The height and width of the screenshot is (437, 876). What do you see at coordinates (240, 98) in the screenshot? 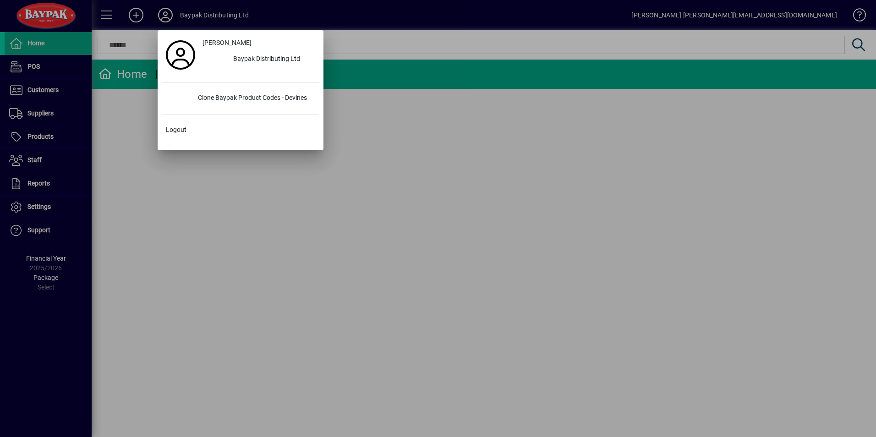
I see `button: Clone Baypak Product Codes - Devines` at bounding box center [240, 98].